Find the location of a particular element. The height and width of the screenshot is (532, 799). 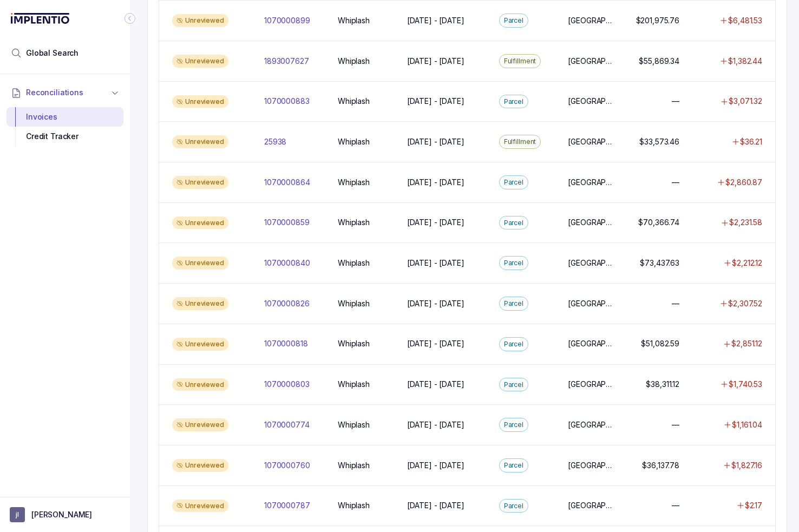

p: $33,573.46 is located at coordinates (660, 142).